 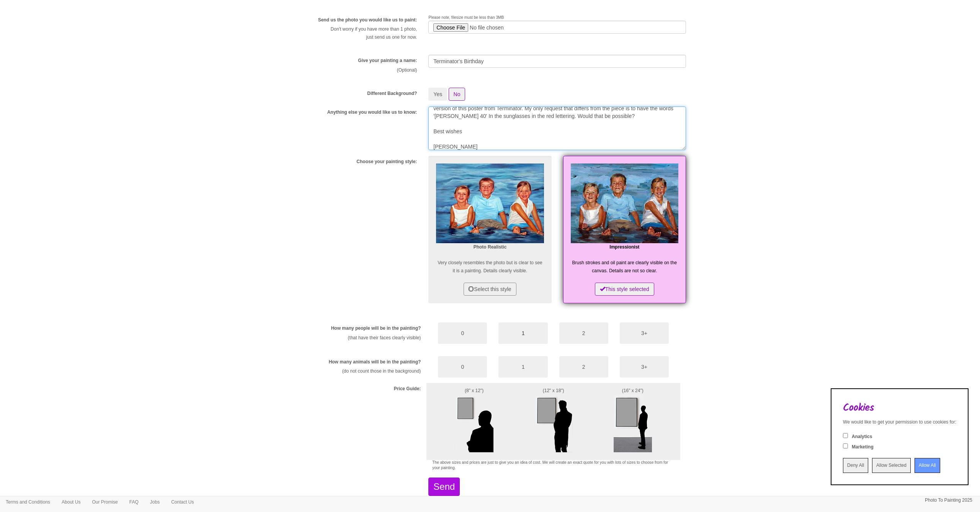 What do you see at coordinates (624, 203) in the screenshot?
I see `img: Impressionist` at bounding box center [624, 203].